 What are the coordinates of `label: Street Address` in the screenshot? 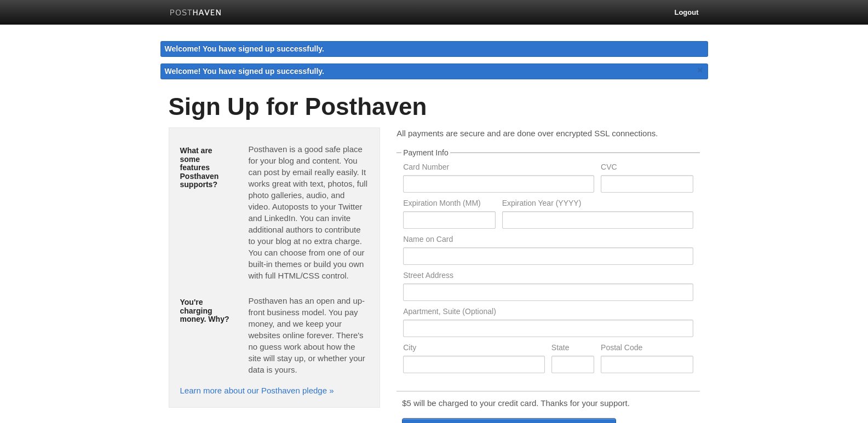 It's located at (547, 277).